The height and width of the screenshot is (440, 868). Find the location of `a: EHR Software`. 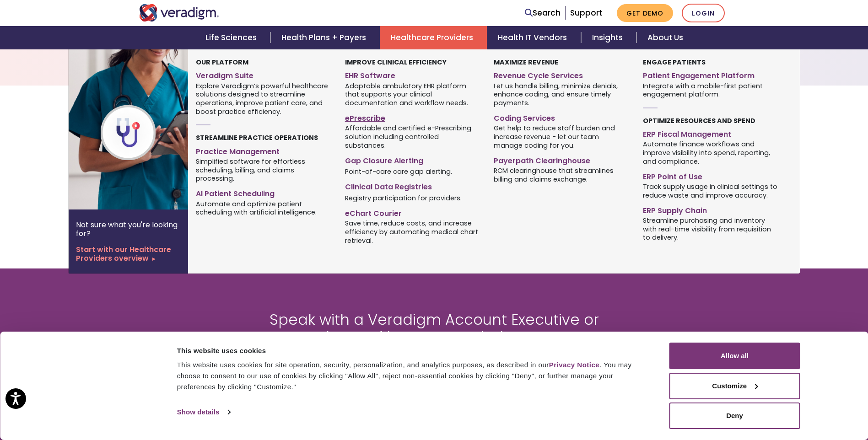

a: EHR Software is located at coordinates (412, 74).